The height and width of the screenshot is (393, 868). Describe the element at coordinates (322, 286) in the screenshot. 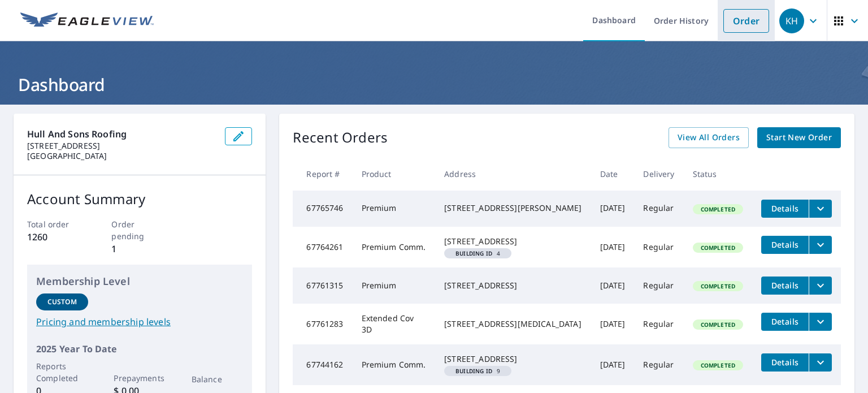

I see `td: 67761315` at that location.